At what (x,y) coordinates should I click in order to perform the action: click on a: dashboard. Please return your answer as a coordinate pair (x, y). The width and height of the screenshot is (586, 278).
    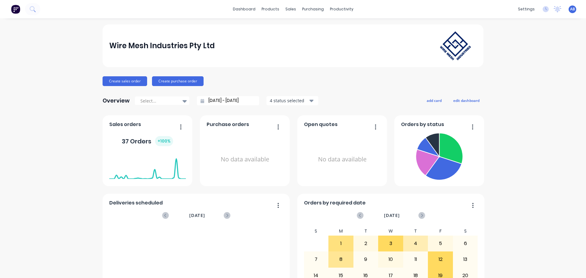
    Looking at the image, I should click on (244, 9).